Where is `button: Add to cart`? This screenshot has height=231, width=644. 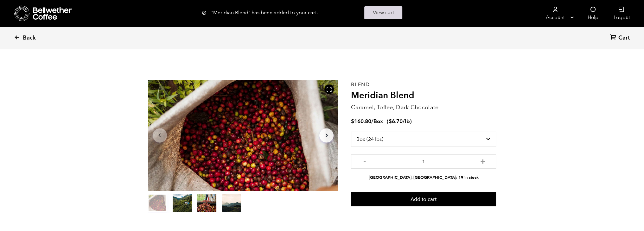
button: Add to cart is located at coordinates (424, 199).